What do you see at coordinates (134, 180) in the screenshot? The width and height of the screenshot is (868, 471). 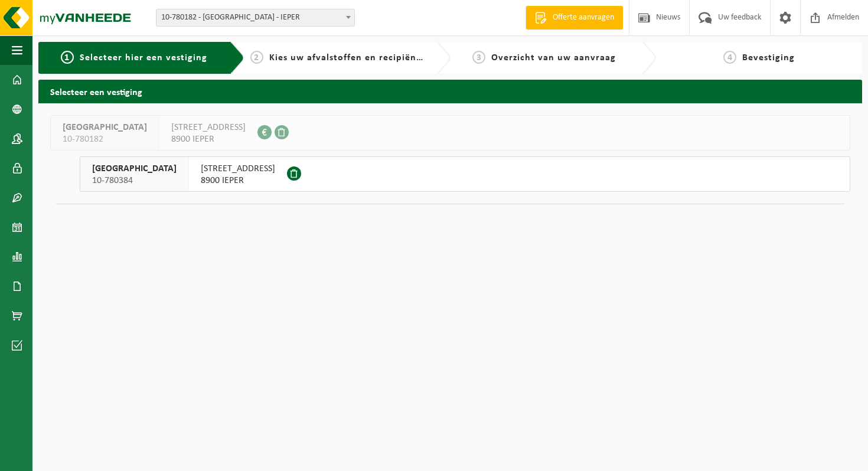 I see `span: 10-780384` at bounding box center [134, 180].